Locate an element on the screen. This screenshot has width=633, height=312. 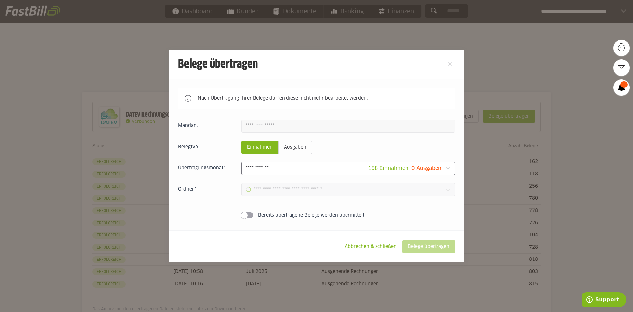
span: 1 is located at coordinates (624, 84).